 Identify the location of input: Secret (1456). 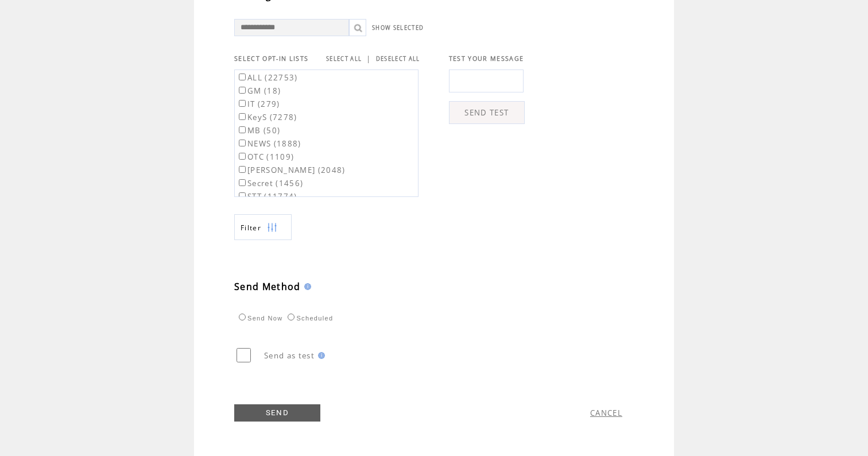
(242, 182).